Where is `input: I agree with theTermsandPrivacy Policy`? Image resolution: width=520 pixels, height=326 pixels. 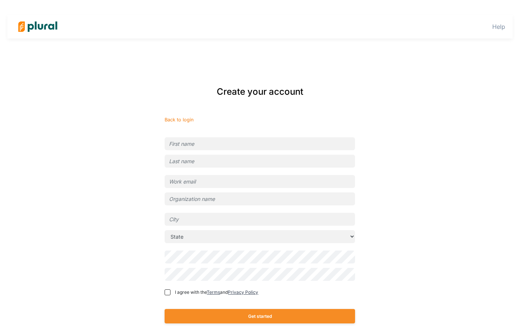
input: I agree with theTermsandPrivacy Policy is located at coordinates (168, 292).